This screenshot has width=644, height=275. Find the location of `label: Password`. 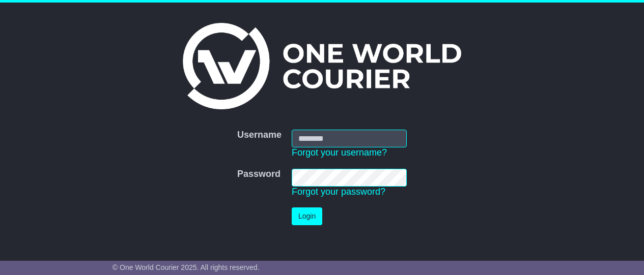

label: Password is located at coordinates (259, 175).